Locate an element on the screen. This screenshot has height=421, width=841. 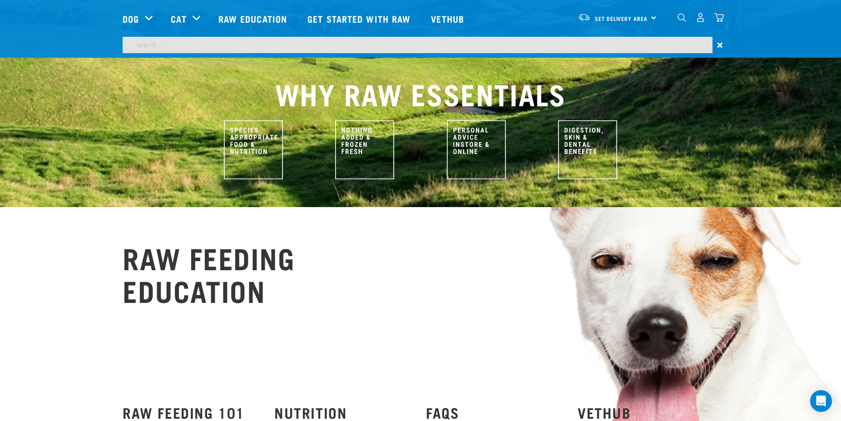
h3: NUTRITION is located at coordinates (344, 412).